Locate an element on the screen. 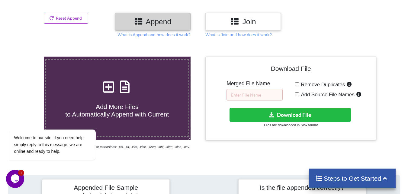 The image size is (408, 194). div: Welcome to our site, if you need help simply reply to this message, we are online and ready to help. is located at coordinates (54, 70).